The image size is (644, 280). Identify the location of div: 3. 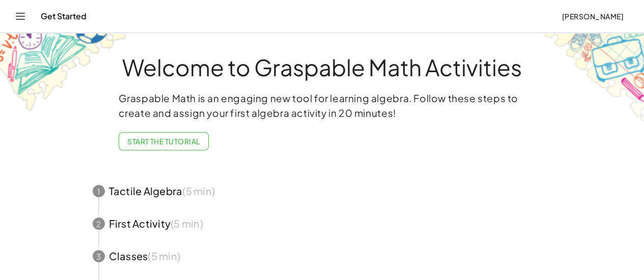
(98, 256).